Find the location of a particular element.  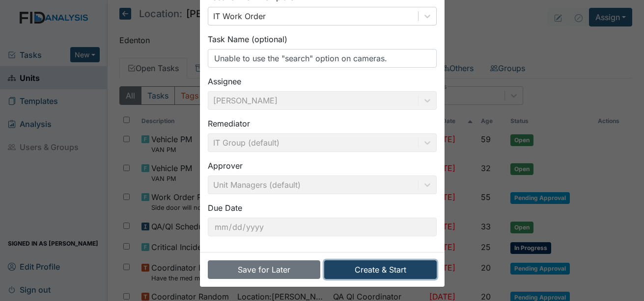

label: Remediator is located at coordinates (229, 123).